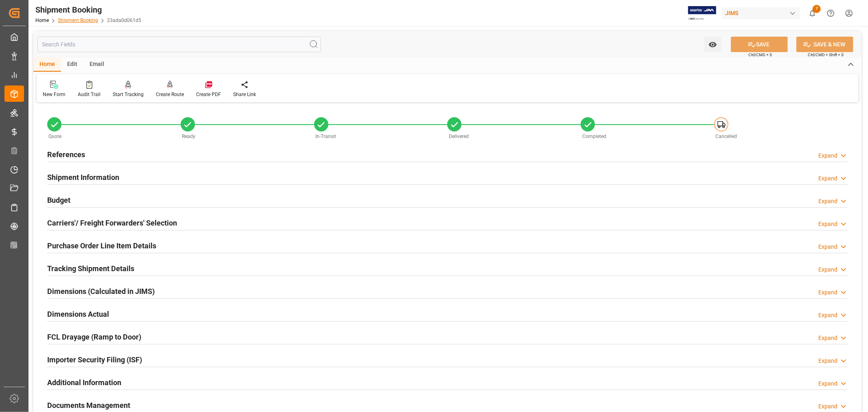 The image size is (868, 412). I want to click on span: Cancelled, so click(726, 137).